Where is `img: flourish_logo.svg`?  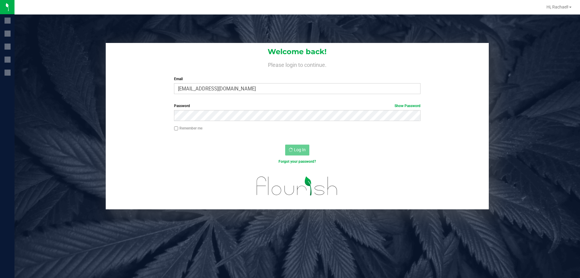
img: flourish_logo.svg is located at coordinates (297, 186).